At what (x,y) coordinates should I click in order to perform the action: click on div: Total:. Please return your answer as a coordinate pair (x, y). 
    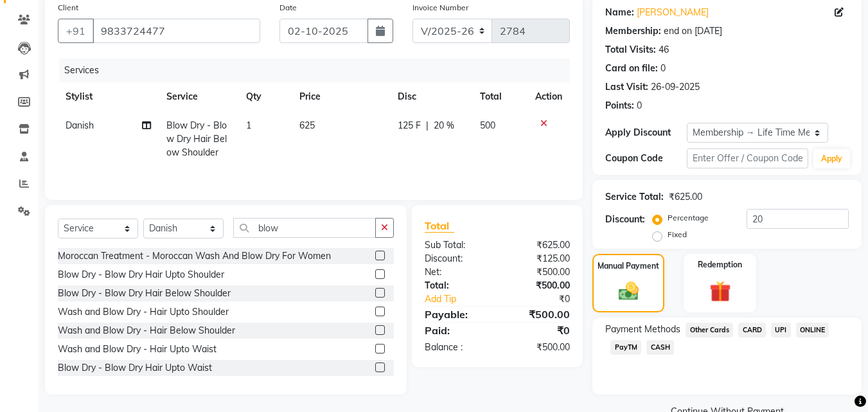
    Looking at the image, I should click on (456, 286).